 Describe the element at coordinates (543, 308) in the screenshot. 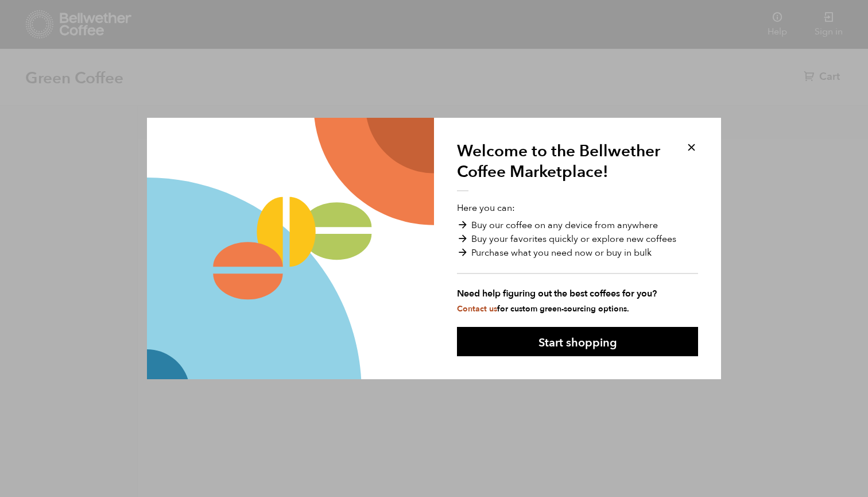

I see `small: for custom green-sourcing options.` at that location.